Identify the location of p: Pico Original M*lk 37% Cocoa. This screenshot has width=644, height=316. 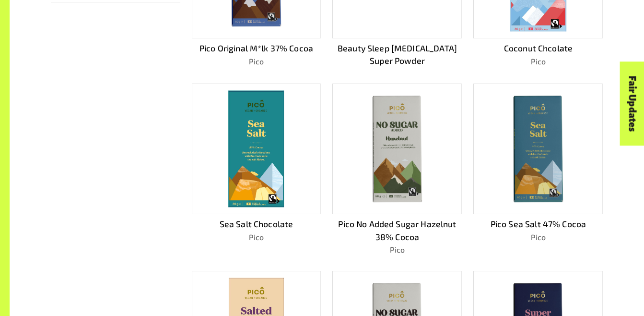
(256, 48).